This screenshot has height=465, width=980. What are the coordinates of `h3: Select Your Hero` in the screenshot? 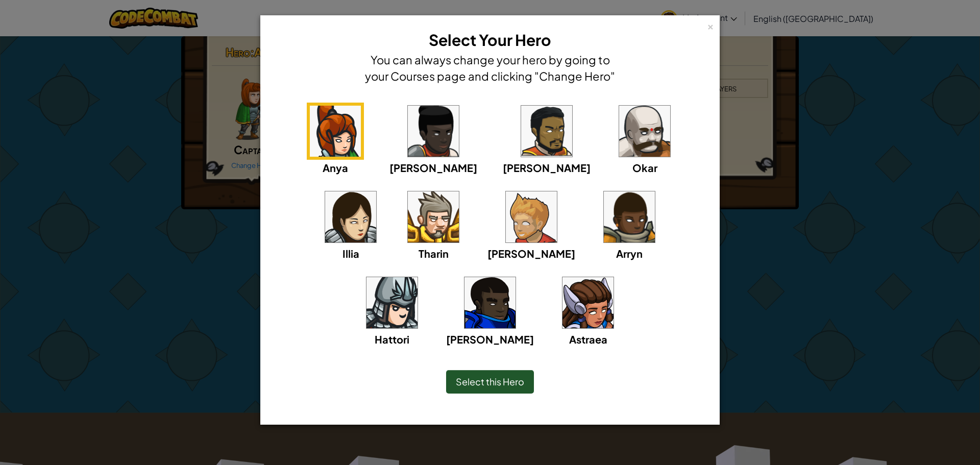 It's located at (490, 40).